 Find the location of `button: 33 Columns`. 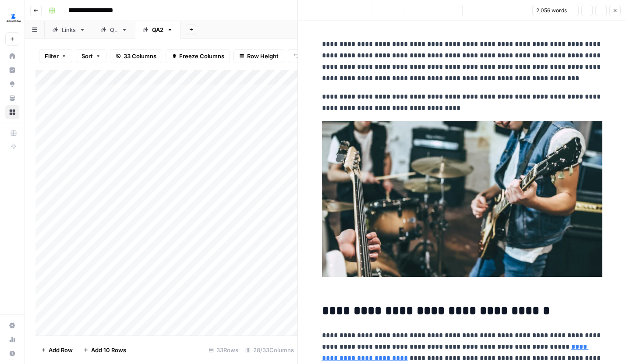

button: 33 Columns is located at coordinates (136, 56).